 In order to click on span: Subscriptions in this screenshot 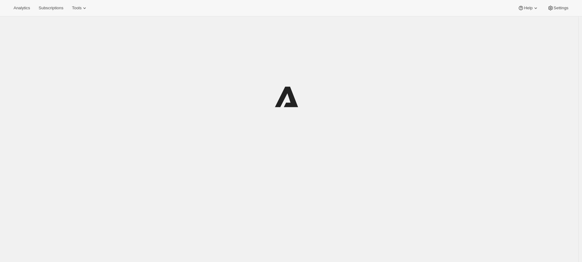, I will do `click(51, 8)`.